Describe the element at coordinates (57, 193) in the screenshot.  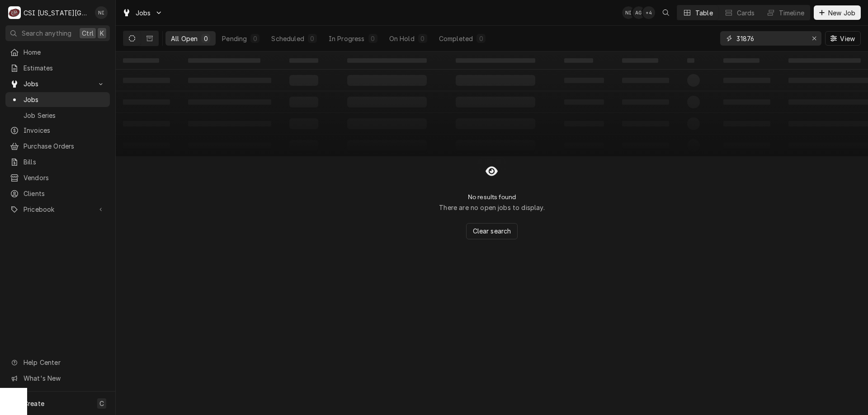
I see `a: Clients` at that location.